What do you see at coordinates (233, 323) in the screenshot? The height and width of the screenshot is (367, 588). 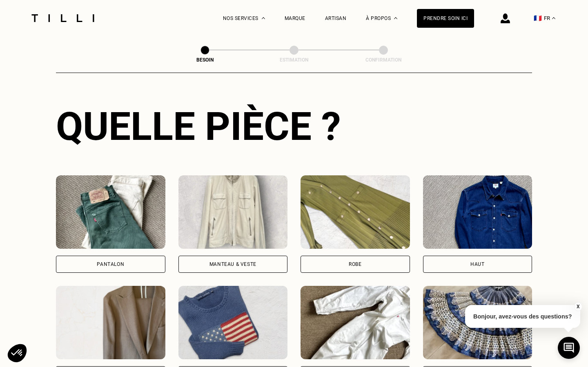 I see `img: Tilli retouche votre Pull & gilet` at bounding box center [233, 323].